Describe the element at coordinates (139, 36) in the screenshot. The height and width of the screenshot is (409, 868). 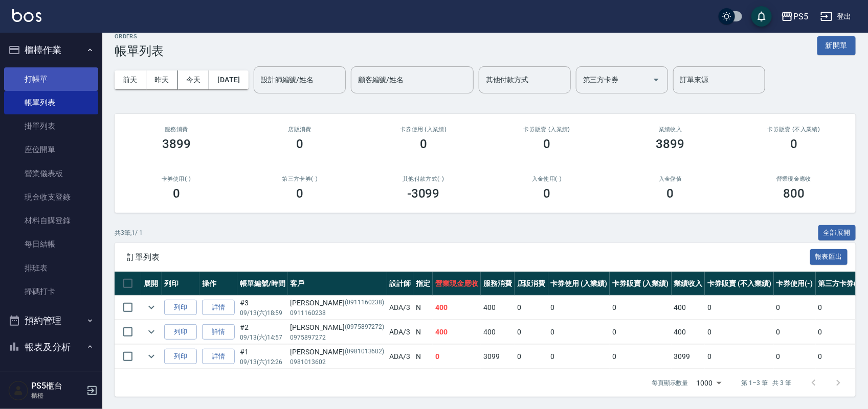
I see `h2: ORDERS` at that location.